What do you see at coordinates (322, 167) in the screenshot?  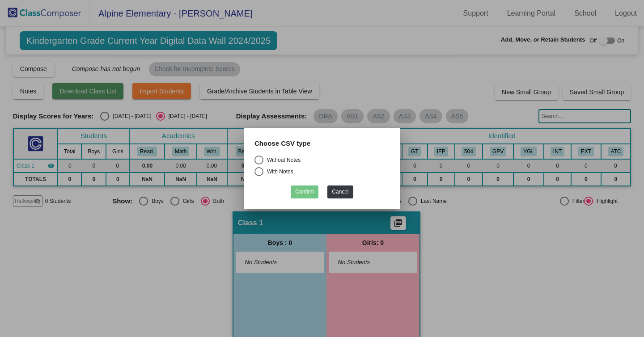 I see `mat-radio-group: Select an option` at bounding box center [322, 167].